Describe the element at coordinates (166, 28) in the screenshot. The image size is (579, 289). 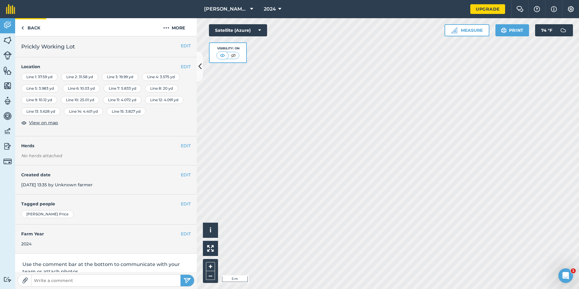
I see `img: svg+xml;base64,PHN2ZyB4bWxucz0iaHR0cDovL3d3dy53My5vcmcvMjAwMC9zdmciIHdpZHRoPSIyMCIgaGVpZ2h0PSIyNC...` at that location.